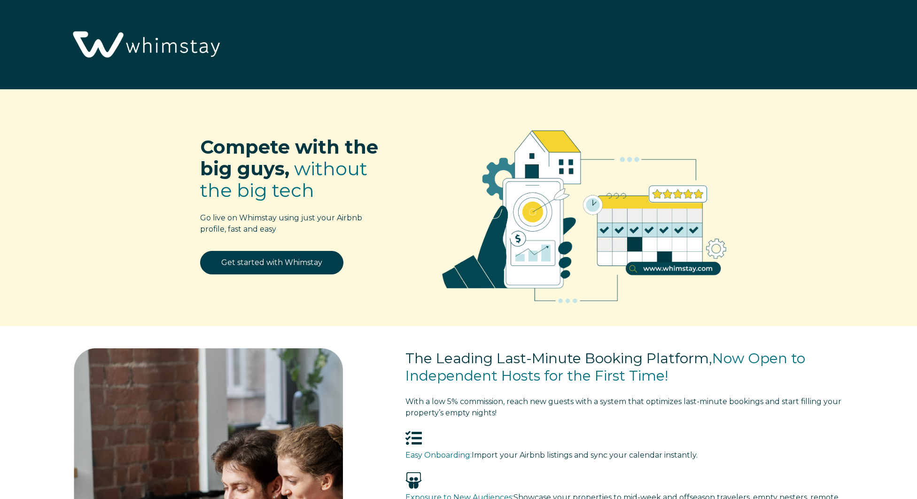  I want to click on img: RBO Ilustrations-02, so click(584, 212).